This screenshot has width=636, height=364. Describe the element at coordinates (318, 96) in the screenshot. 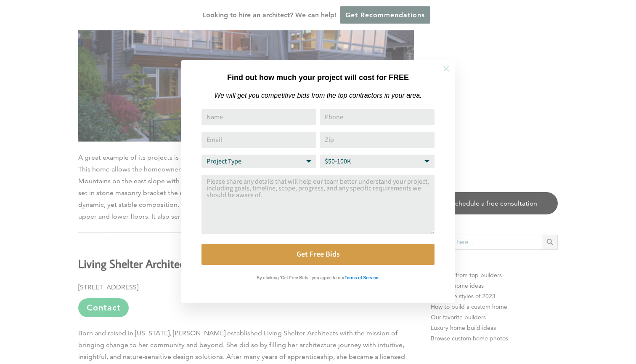

I see `em: We will get you competitive bids from the top contractors in your area.` at that location.